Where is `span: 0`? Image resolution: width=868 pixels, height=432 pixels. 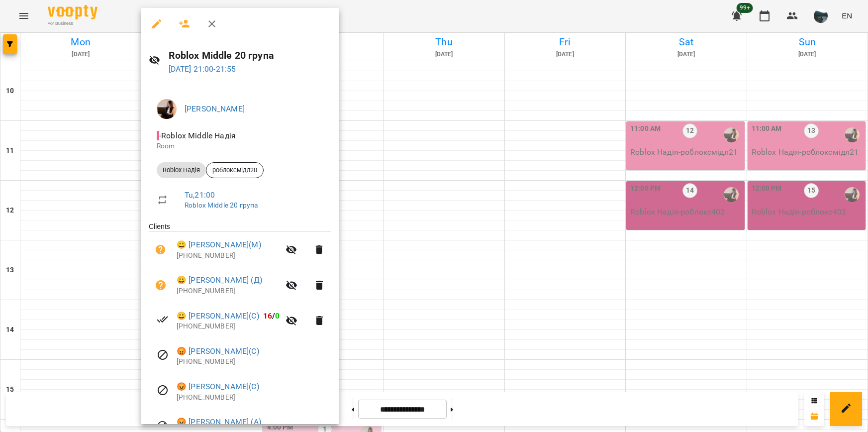
span: 0 is located at coordinates (277, 316).